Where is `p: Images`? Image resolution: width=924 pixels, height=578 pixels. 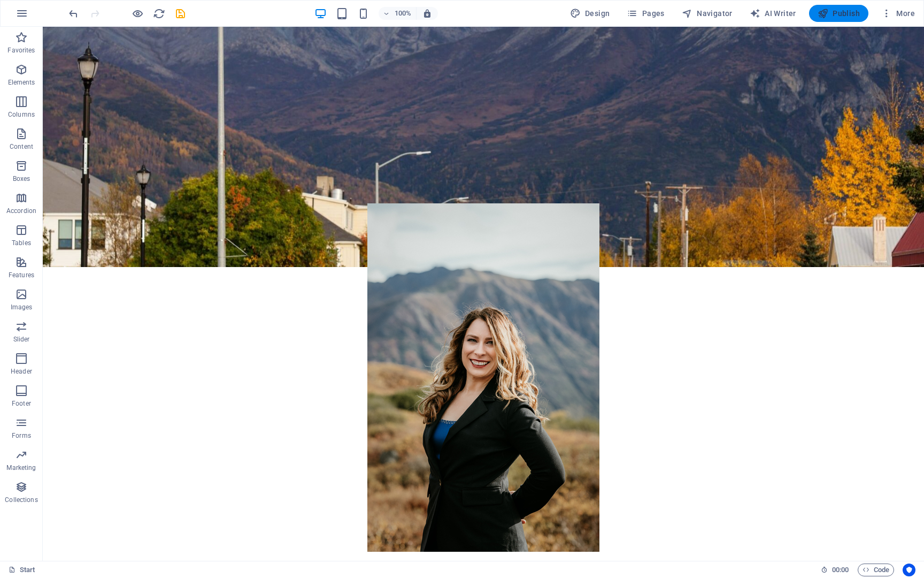
p: Images is located at coordinates (21, 307).